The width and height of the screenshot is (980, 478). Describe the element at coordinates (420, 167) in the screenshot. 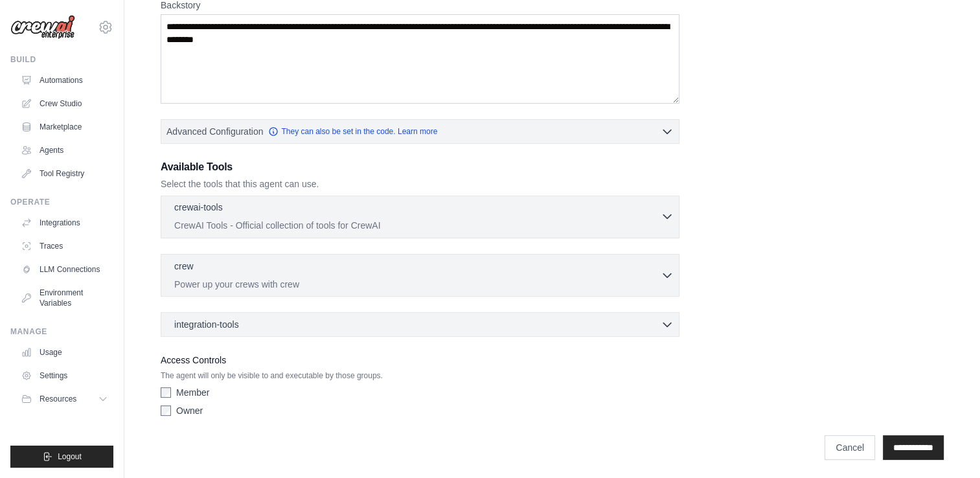

I see `h3: Available Tools` at that location.